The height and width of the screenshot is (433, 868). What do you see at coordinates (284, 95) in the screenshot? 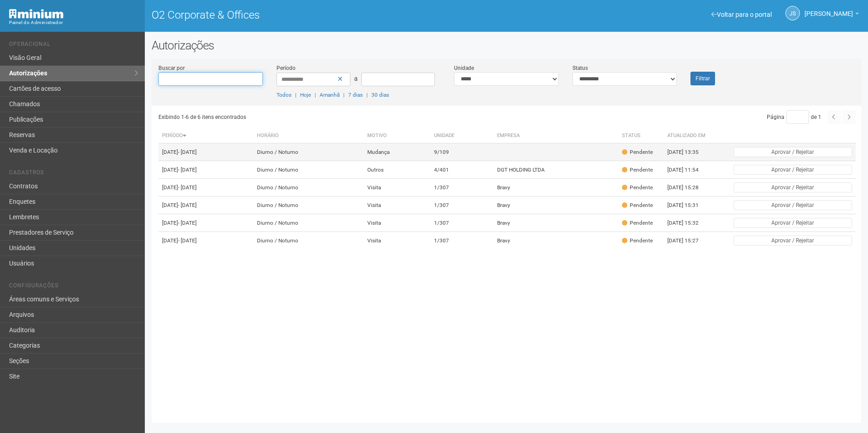
I see `a: Todos` at bounding box center [284, 95].